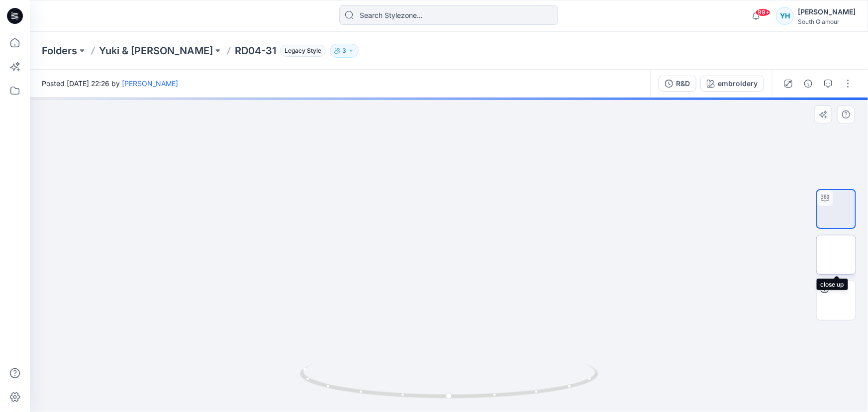 The width and height of the screenshot is (868, 412). I want to click on div: R&D, so click(683, 83).